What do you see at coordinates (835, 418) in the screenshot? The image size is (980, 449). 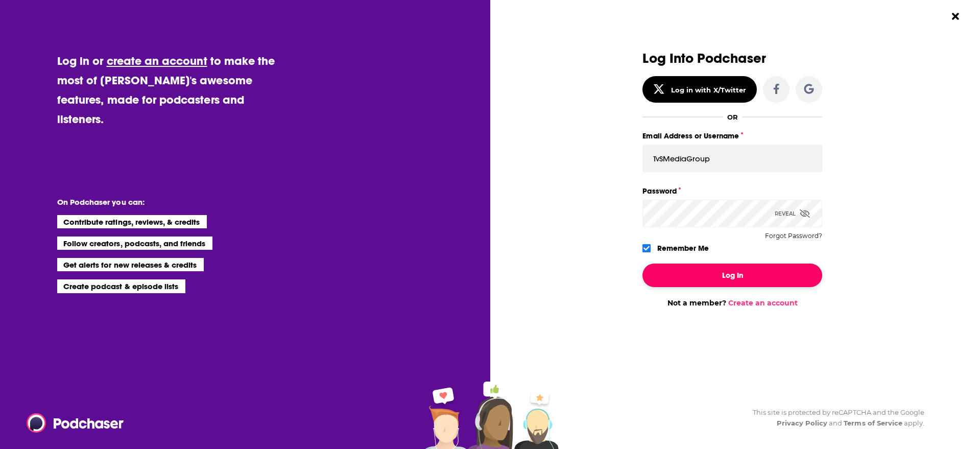 I see `div: This site is protected by reCAPTCHA and the Google and apply.` at bounding box center [835, 418].